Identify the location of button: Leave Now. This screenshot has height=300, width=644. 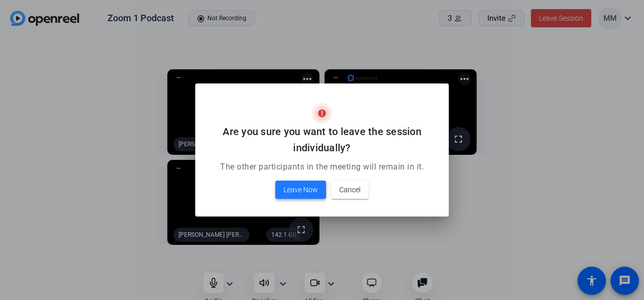
(300, 190).